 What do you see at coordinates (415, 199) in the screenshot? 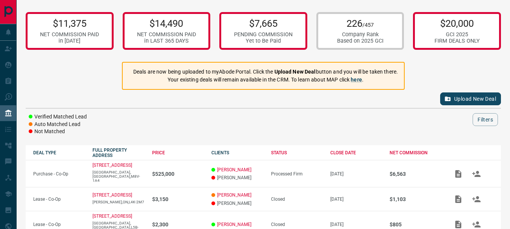
I see `p: $1,103` at bounding box center [415, 199].